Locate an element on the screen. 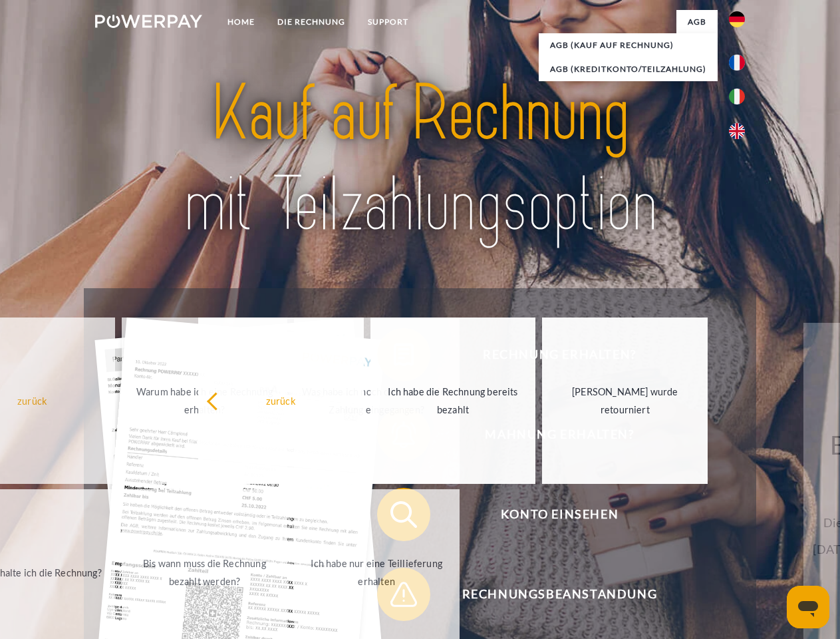 The image size is (840, 639). div: zurück is located at coordinates (281, 400).